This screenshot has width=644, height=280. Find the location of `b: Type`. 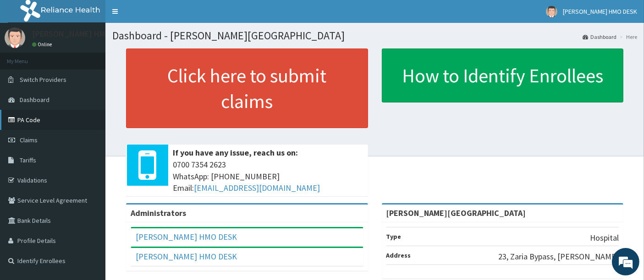

b: Type is located at coordinates (393, 237).